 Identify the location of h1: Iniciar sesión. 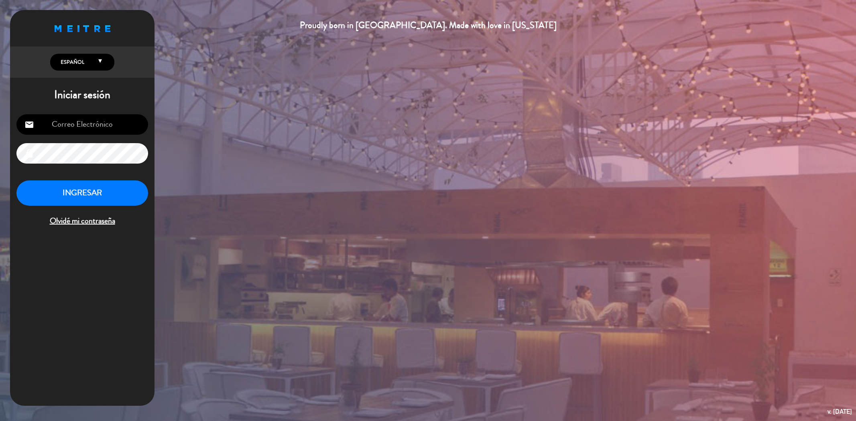
(82, 95).